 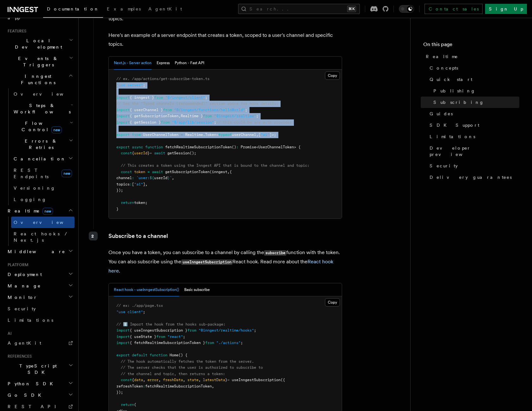 I want to click on button: TypeScript SDK, so click(x=40, y=369).